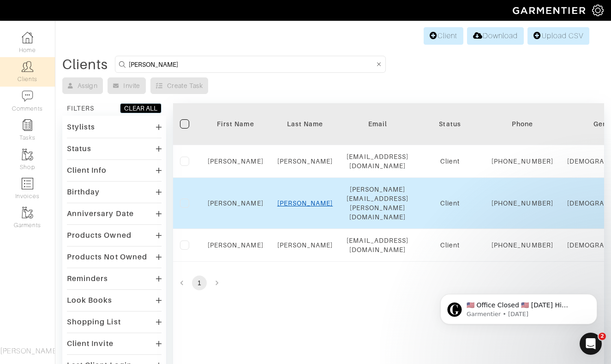 Image resolution: width=611 pixels, height=364 pixels. What do you see at coordinates (377, 124) in the screenshot?
I see `div: Email` at bounding box center [377, 124].